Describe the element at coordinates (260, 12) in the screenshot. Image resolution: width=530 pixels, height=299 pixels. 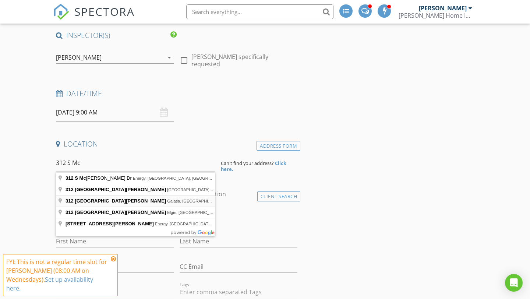
I see `input: Search everything...` at that location.